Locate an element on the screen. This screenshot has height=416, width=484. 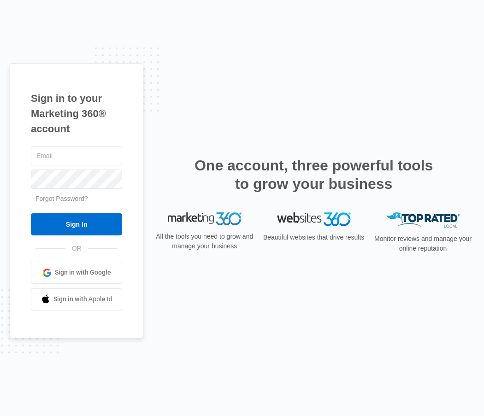
a: Sign in with Apple Id is located at coordinates (77, 300).